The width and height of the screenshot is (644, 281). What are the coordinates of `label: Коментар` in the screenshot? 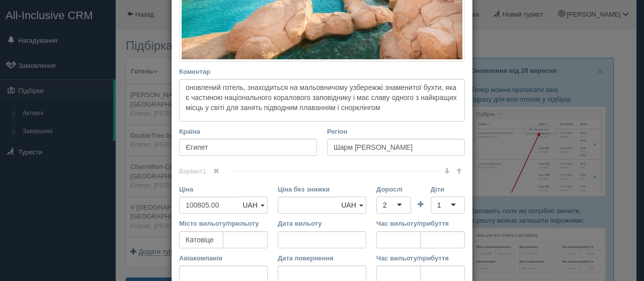 It's located at (322, 71).